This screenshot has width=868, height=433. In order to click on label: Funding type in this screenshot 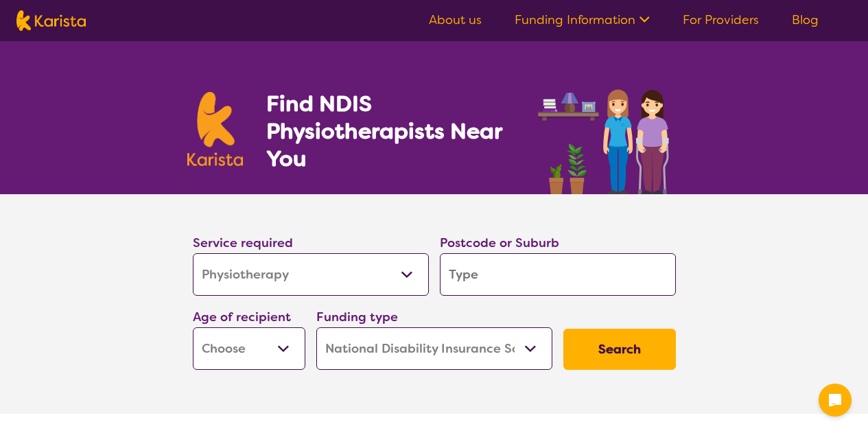, I will do `click(356, 317)`.